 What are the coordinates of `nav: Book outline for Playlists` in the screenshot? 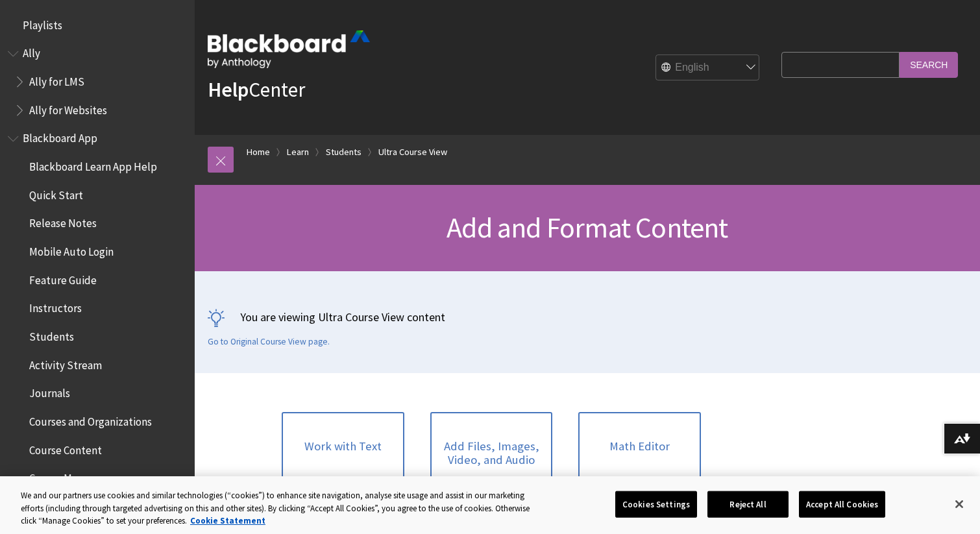 It's located at (97, 26).